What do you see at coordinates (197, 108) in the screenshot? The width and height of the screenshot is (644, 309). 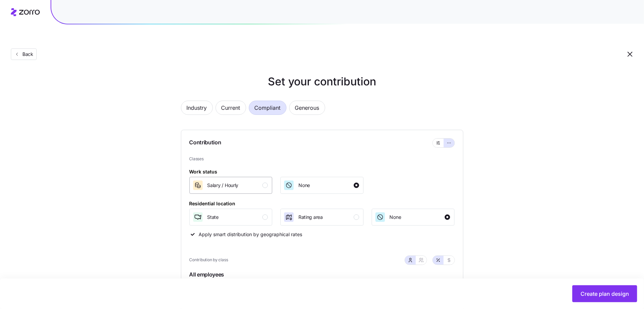 I see `button: Industry` at bounding box center [197, 108].